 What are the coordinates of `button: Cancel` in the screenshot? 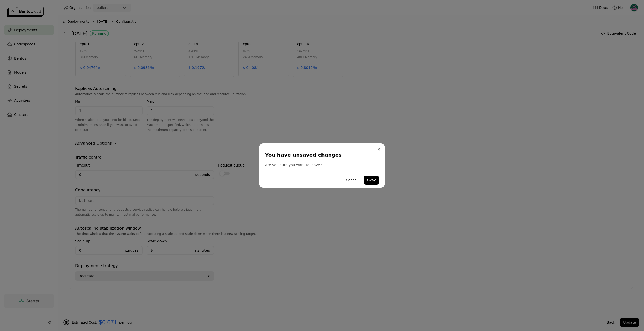 It's located at (352, 180).